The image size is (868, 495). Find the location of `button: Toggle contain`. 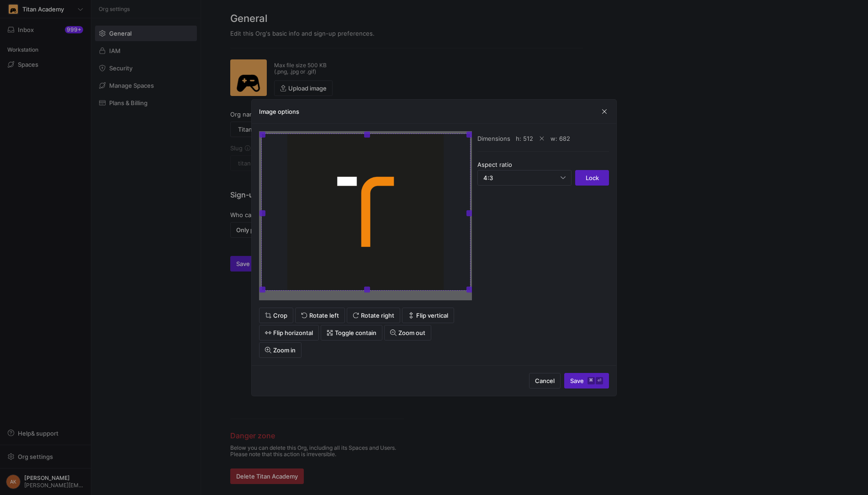

button: Toggle contain is located at coordinates (351, 333).